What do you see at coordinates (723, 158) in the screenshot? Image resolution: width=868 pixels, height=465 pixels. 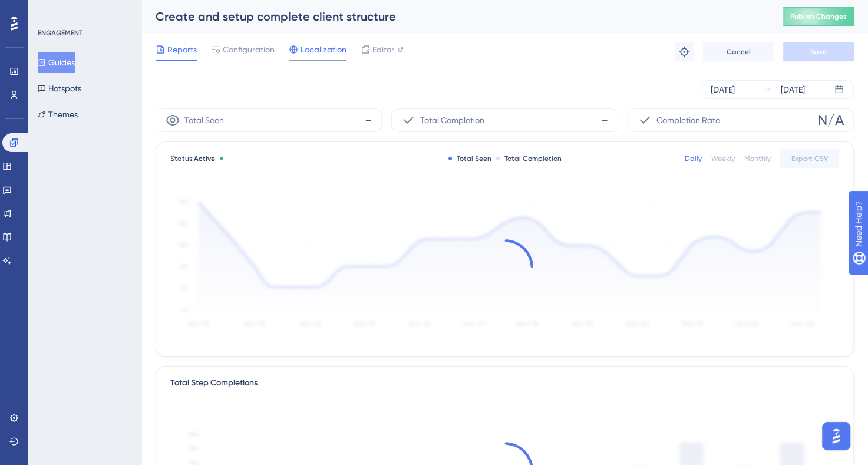 I see `div: Weekly` at bounding box center [723, 158].